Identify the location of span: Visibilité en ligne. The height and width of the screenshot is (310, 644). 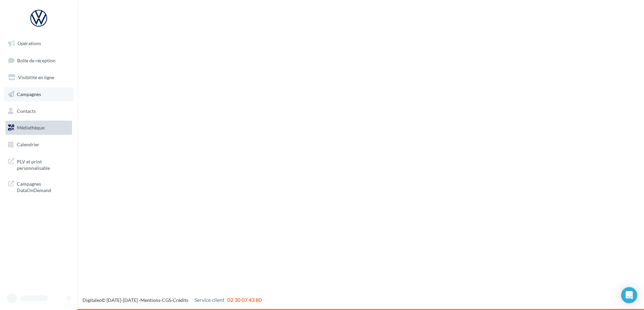
(36, 77).